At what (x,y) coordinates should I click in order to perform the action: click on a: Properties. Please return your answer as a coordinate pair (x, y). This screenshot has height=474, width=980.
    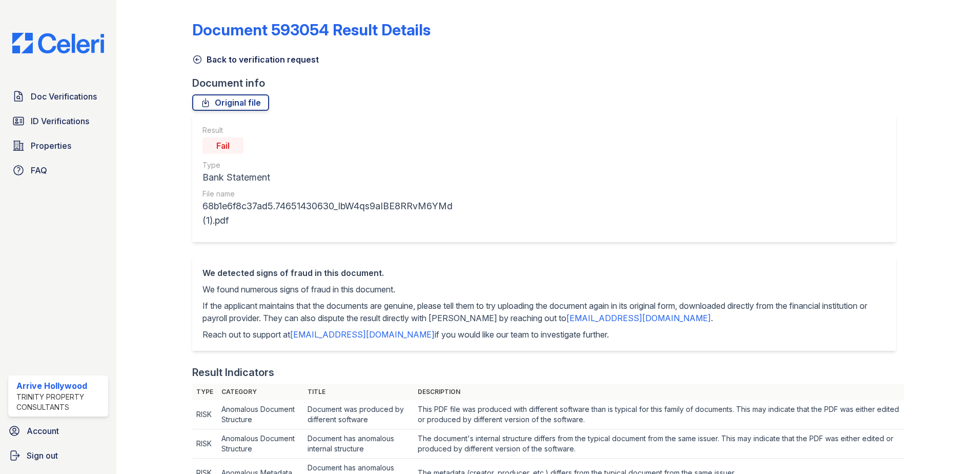
    Looking at the image, I should click on (58, 146).